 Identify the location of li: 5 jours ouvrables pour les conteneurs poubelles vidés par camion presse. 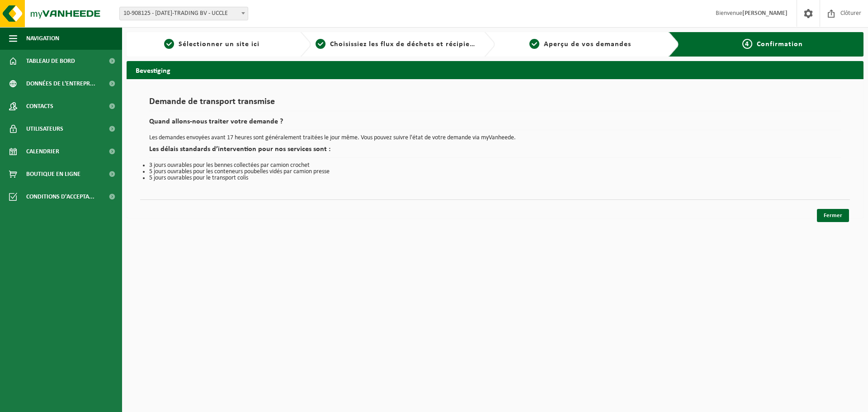
(496, 172).